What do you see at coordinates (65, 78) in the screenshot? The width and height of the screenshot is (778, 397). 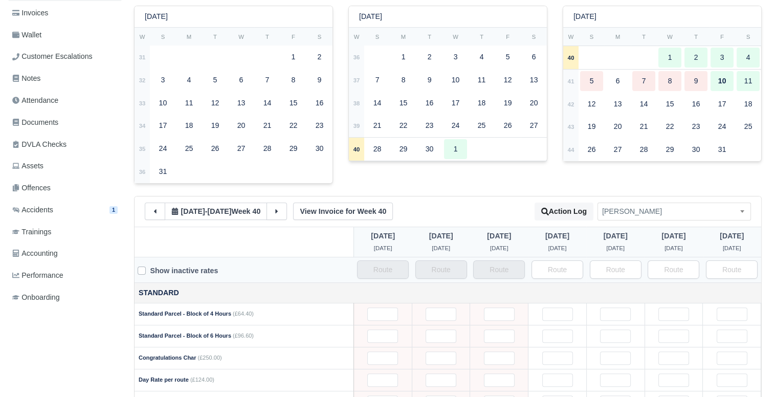 I see `a: Notes` at bounding box center [65, 78].